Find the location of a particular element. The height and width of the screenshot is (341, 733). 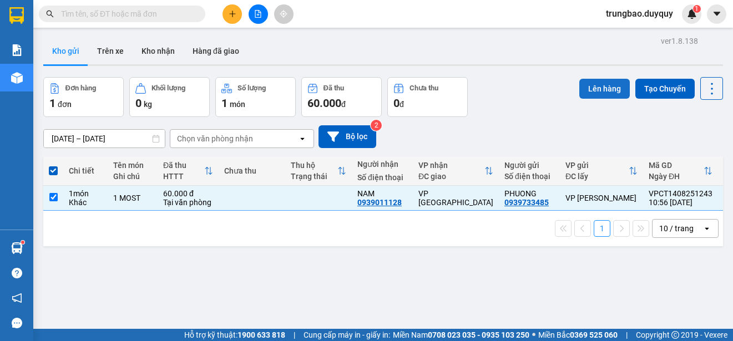

div: 1 món is located at coordinates (85, 194).